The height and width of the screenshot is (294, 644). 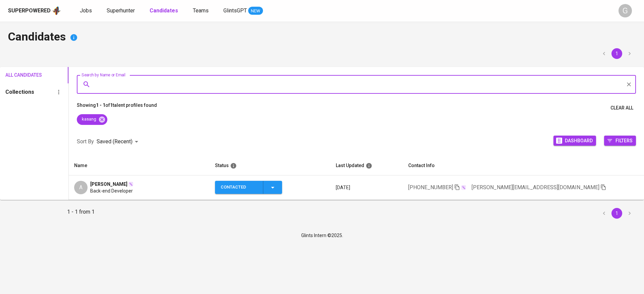 I want to click on button: Contacted, so click(x=249, y=187).